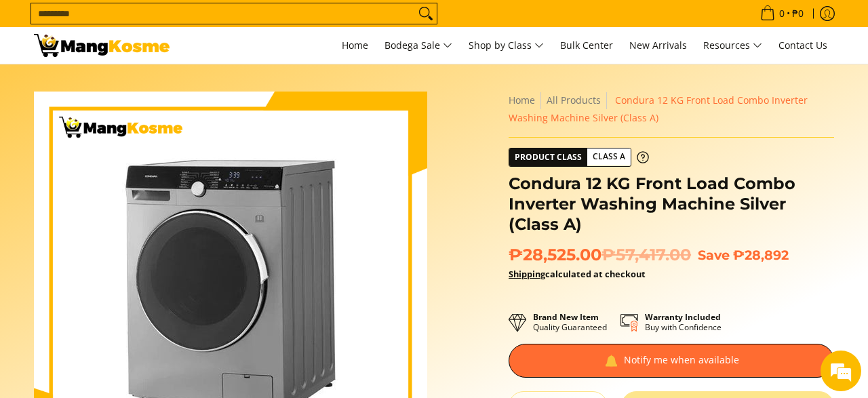 The width and height of the screenshot is (868, 398). Describe the element at coordinates (506, 46) in the screenshot. I see `a: Shop by Class` at that location.